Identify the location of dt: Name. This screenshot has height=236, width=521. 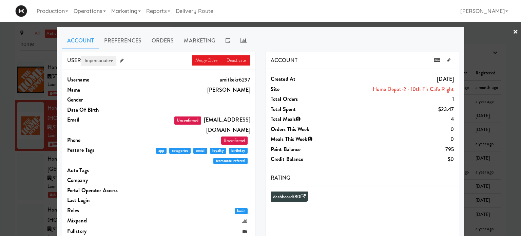
(104, 90).